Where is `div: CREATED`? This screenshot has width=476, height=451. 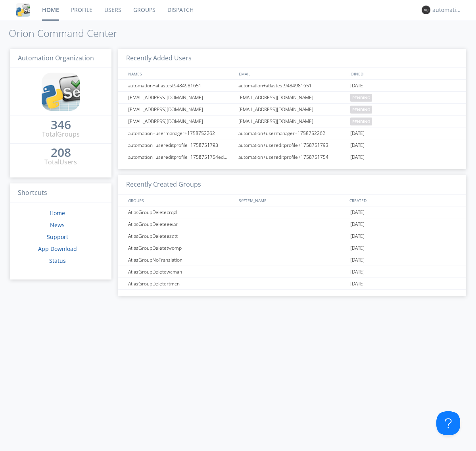 div: CREATED is located at coordinates (403, 200).